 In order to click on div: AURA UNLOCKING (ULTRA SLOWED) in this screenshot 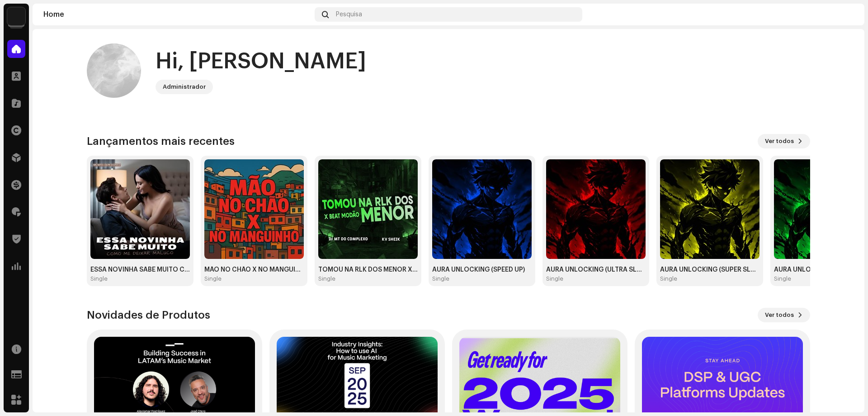, I will do `click(596, 269)`.